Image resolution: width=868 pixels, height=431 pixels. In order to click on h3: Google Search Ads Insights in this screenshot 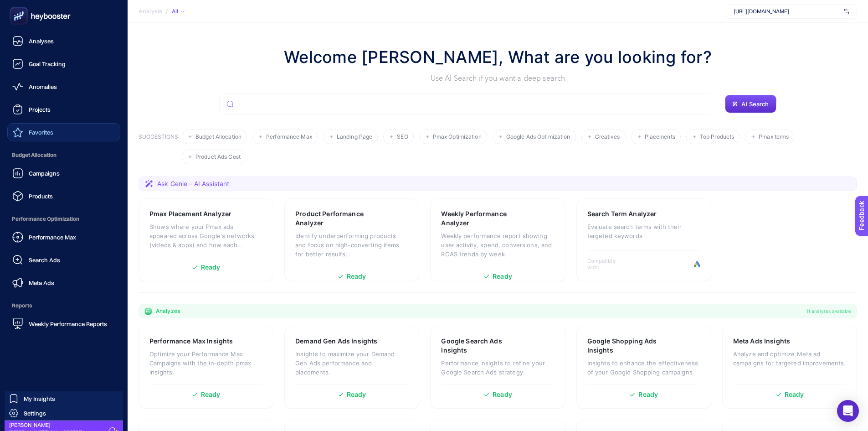, I will do `click(483, 345)`.